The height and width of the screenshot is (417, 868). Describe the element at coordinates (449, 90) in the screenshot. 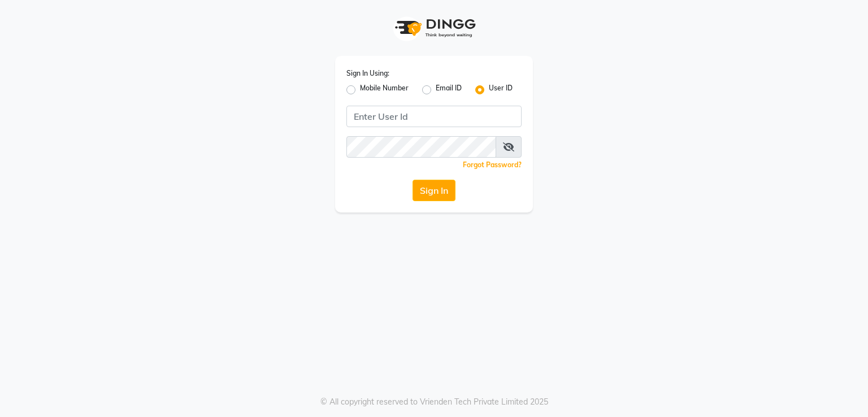

I see `label: Email ID` at that location.